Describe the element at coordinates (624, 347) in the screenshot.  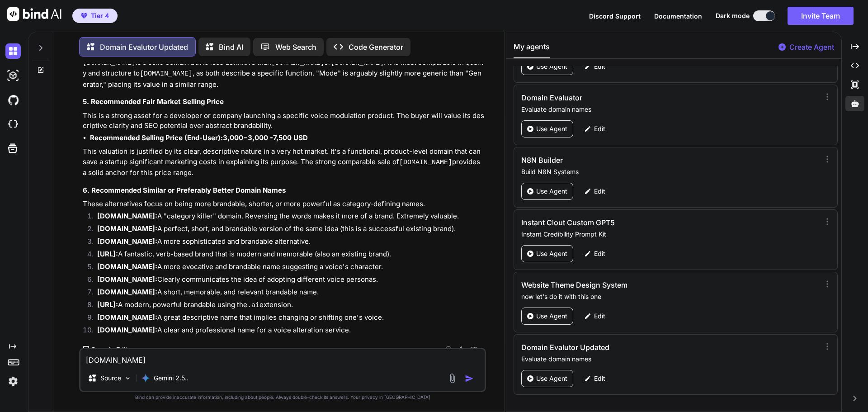
I see `h3: Domain Evalutor Updated` at that location.